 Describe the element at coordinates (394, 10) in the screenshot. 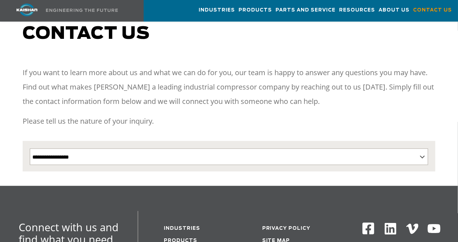

I see `span: About Us` at that location.